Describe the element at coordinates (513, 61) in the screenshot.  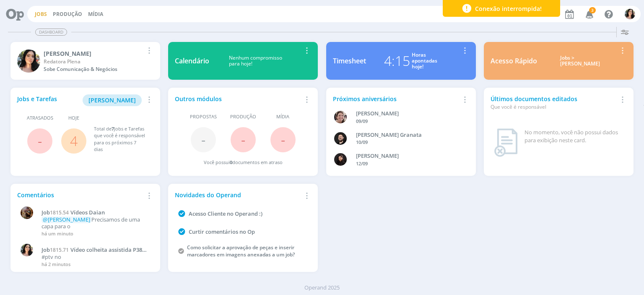
I see `div: Acesso Rápido` at that location.